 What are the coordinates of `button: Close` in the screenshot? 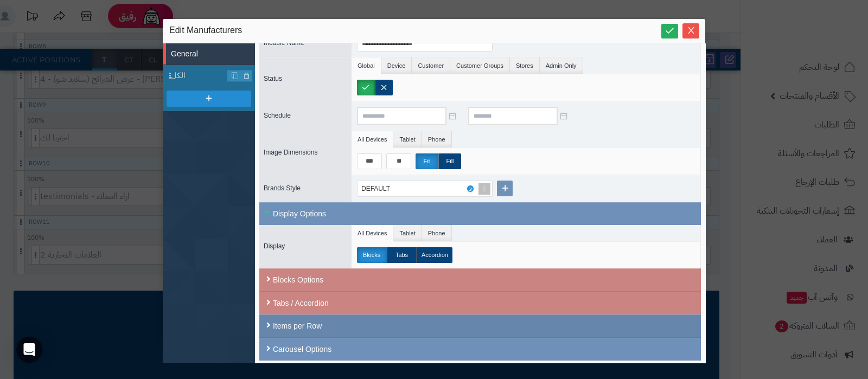 It's located at (691, 31).